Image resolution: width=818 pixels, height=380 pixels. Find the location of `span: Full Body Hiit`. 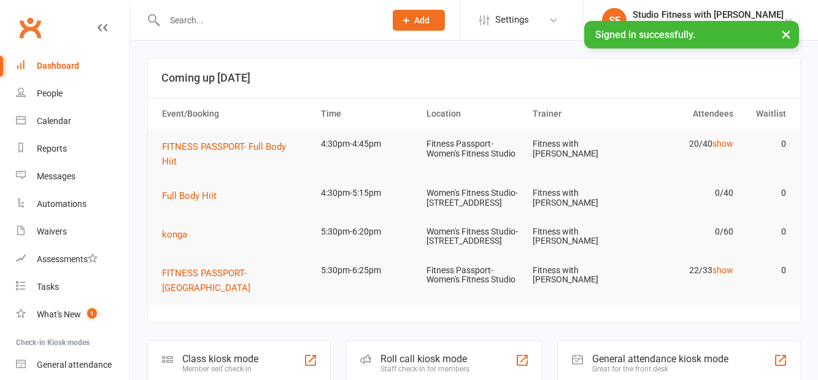

span: Full Body Hiit is located at coordinates (189, 196).